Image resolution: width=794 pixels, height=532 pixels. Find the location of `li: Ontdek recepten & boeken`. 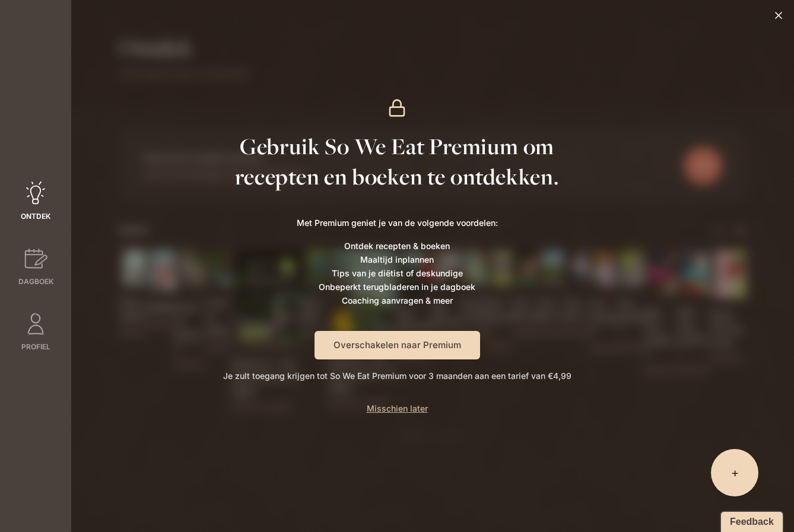

li: Ontdek recepten & boeken is located at coordinates (397, 246).